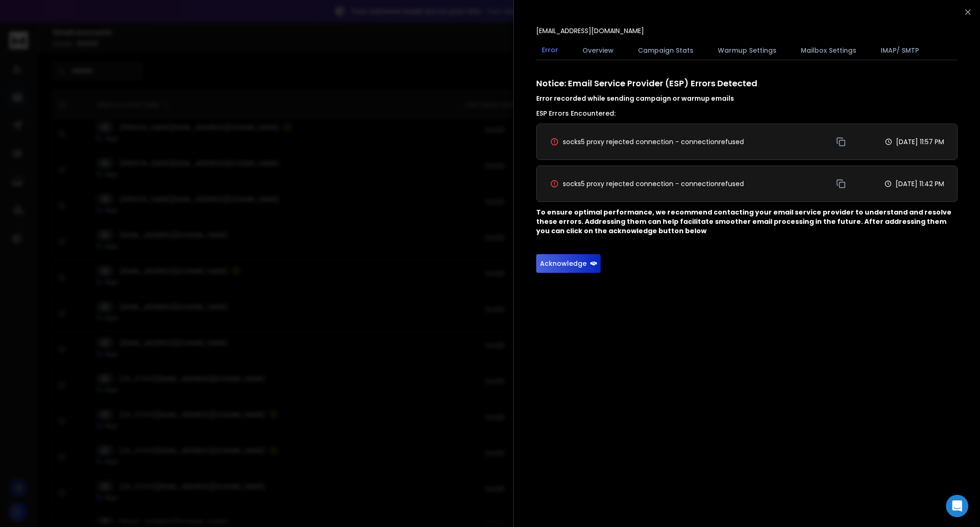 This screenshot has height=527, width=980. I want to click on button: Mailbox Settings, so click(828, 51).